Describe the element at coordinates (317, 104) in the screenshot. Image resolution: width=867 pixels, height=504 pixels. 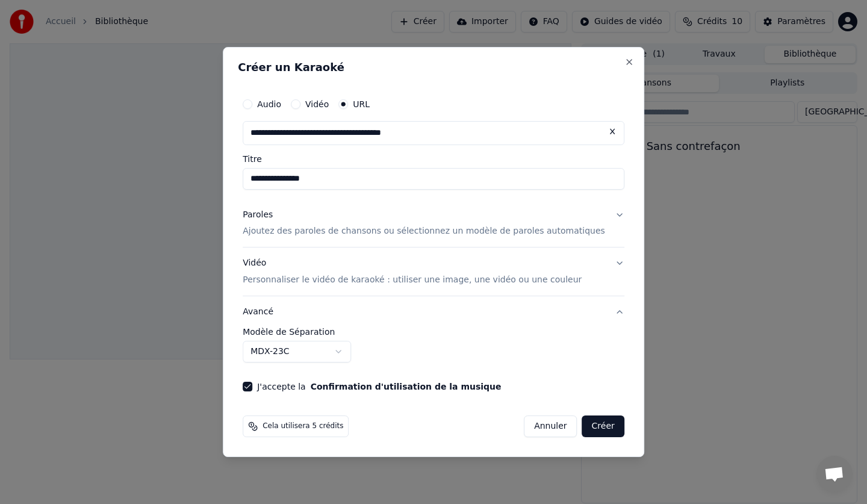
I see `label: Vidéo` at that location.